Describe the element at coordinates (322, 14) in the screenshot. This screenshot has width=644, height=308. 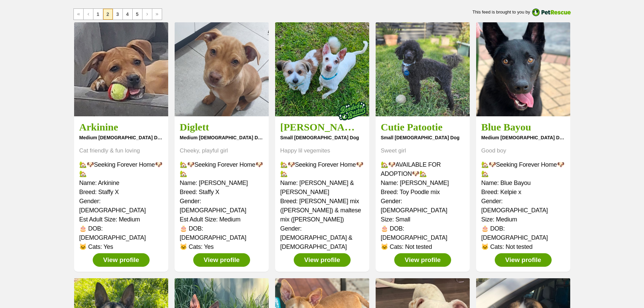
I see `nav: Pagination` at that location.